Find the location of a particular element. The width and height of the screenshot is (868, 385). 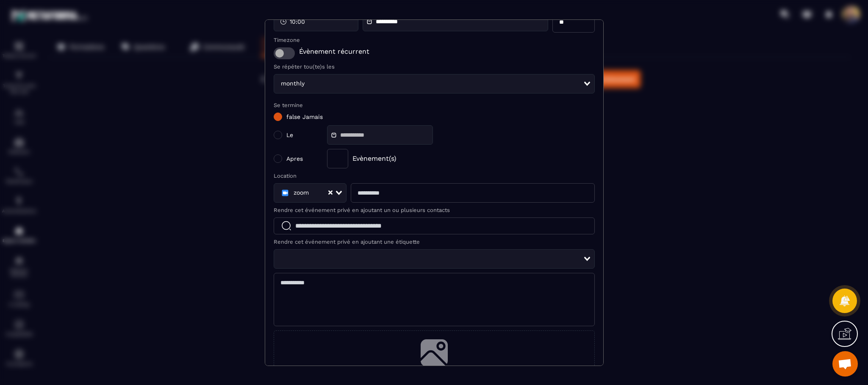

span: Évènement récurrent is located at coordinates (334, 53).